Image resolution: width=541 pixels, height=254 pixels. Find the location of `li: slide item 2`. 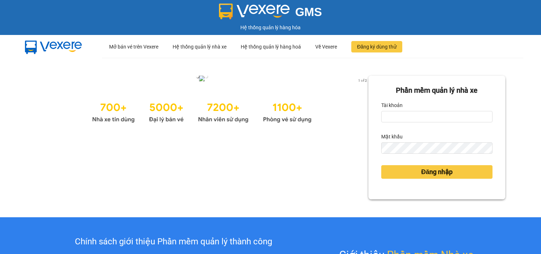

li: slide item 2 is located at coordinates (206, 76).